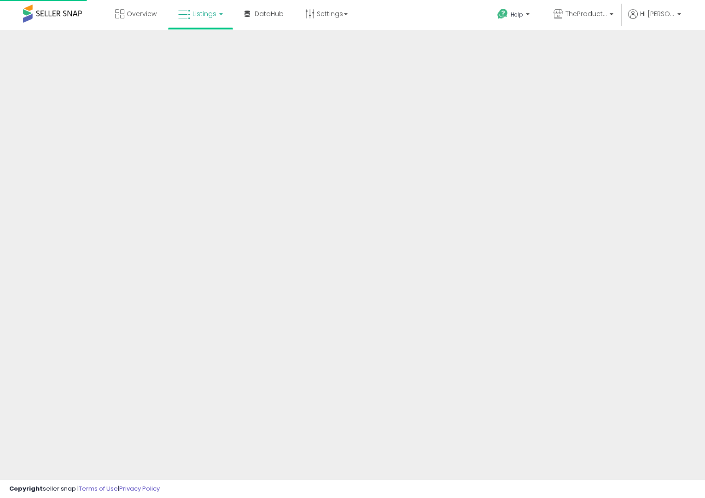 The height and width of the screenshot is (498, 705). I want to click on span: TheProductHaven, so click(586, 14).